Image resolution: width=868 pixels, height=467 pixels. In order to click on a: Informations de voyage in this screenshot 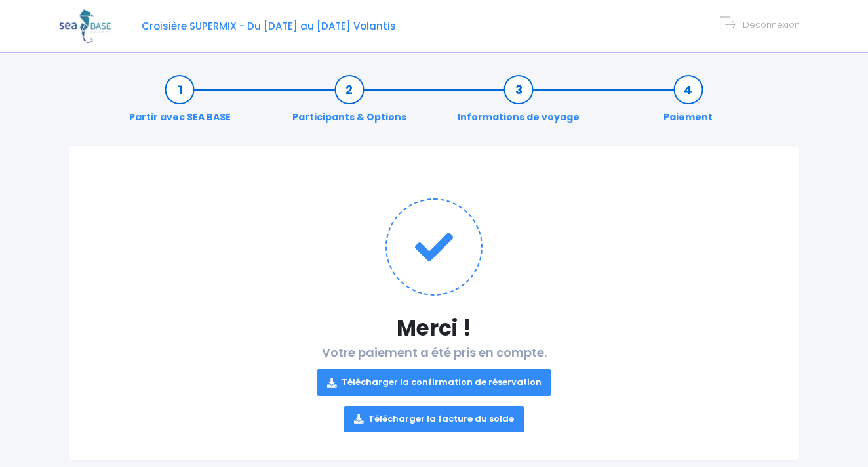, I will do `click(518, 103)`.